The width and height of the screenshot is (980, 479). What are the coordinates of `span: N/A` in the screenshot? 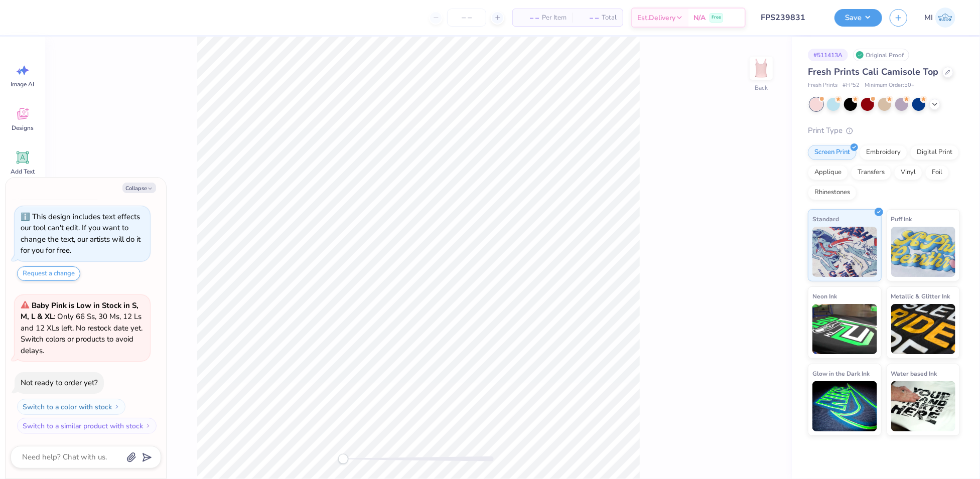 It's located at (700, 18).